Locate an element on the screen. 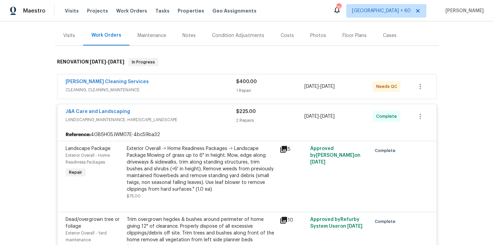 This screenshot has width=494, height=245. span: Geo Assignments is located at coordinates (234, 11).